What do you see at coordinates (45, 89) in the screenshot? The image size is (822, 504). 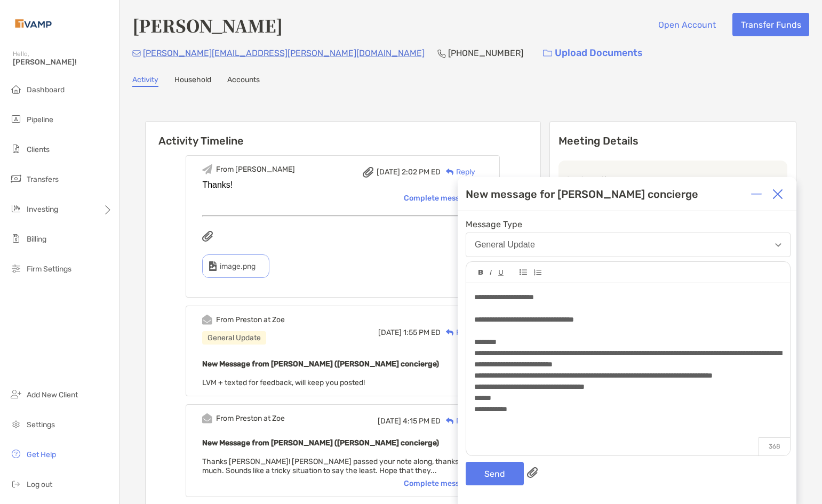 I see `span: Dashboard` at bounding box center [45, 89].